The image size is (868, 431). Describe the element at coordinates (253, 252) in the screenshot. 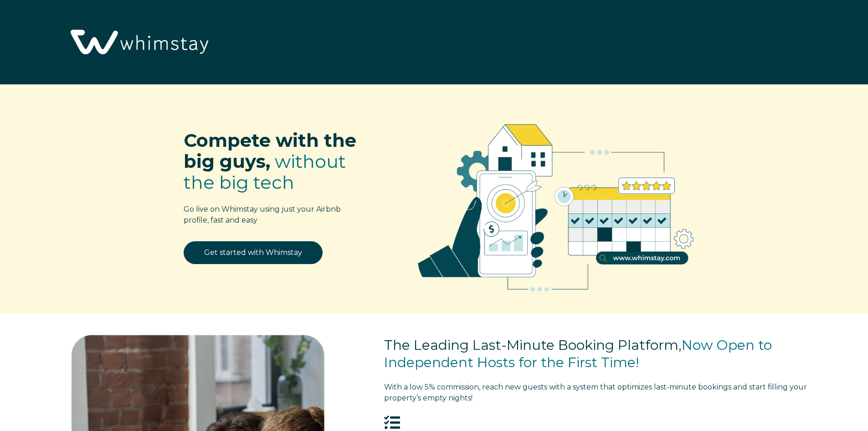

I see `a: Get started with Whimstay` at that location.